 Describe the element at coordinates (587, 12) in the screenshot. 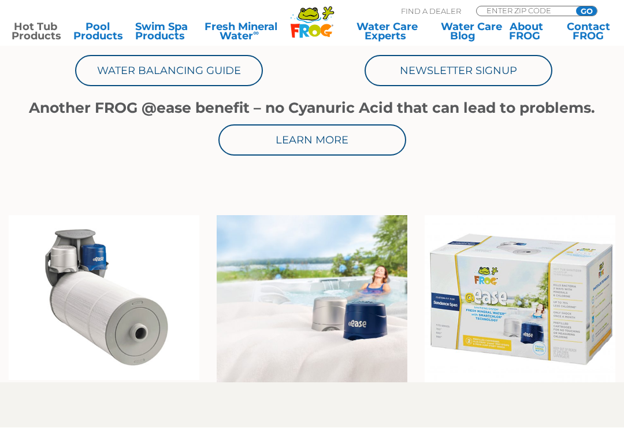

I see `input: GO` at that location.